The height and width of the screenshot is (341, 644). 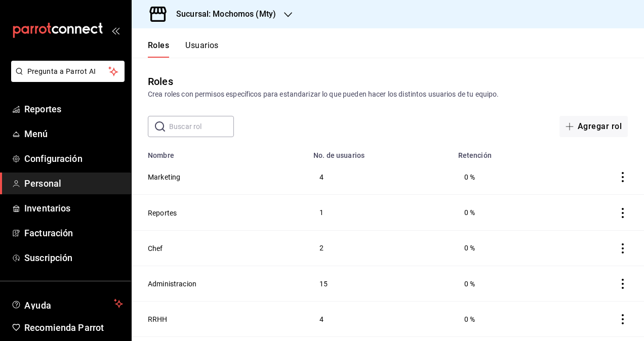 What do you see at coordinates (164, 177) in the screenshot?
I see `button: Marketing` at bounding box center [164, 177].